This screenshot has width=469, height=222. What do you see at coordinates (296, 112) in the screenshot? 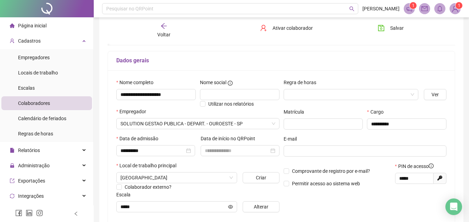
I see `label: Matrícula` at bounding box center [296, 112].